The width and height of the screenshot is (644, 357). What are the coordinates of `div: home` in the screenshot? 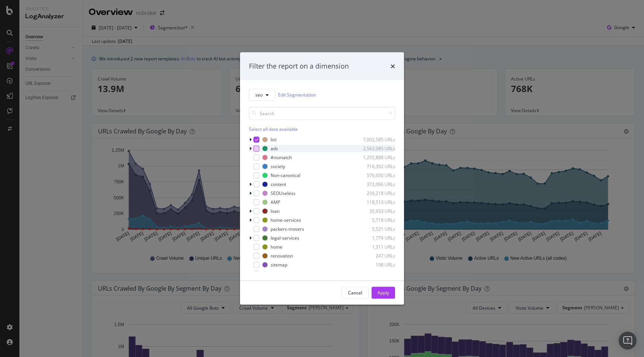 It's located at (276, 247).